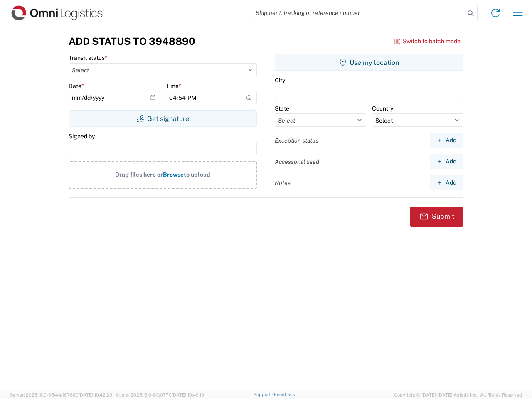 The image size is (532, 399). Describe the element at coordinates (285, 395) in the screenshot. I see `a: Feedback` at that location.